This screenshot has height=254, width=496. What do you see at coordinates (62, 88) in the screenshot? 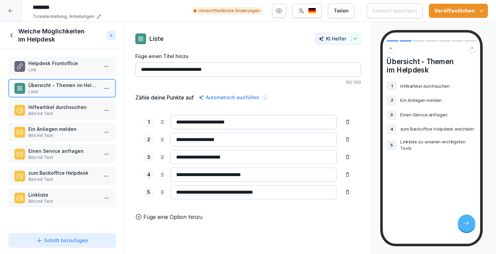
I see `div: Übersicht - Themen im HelpdeskListe` at bounding box center [62, 88].